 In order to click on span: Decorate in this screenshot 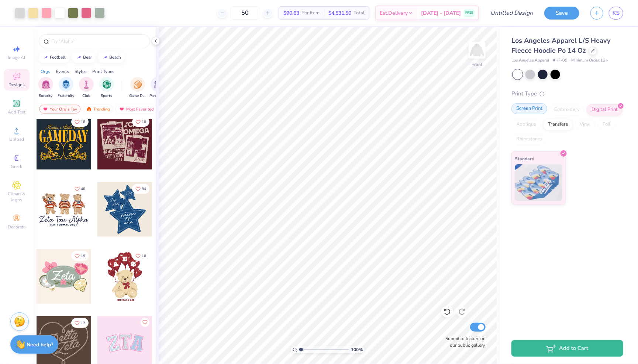, I will do `click(17, 227)`.